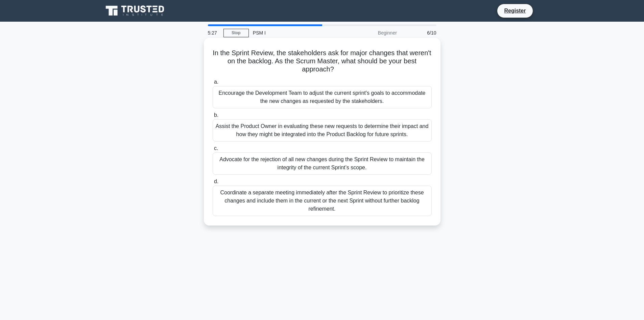 The image size is (644, 320). I want to click on div: Assist the Product Owner in evaluating these new requests to determine their impact and how they ..., so click(322, 131).